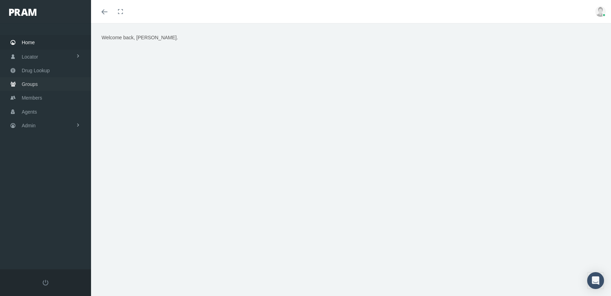 This screenshot has height=296, width=611. I want to click on span: Agents, so click(29, 112).